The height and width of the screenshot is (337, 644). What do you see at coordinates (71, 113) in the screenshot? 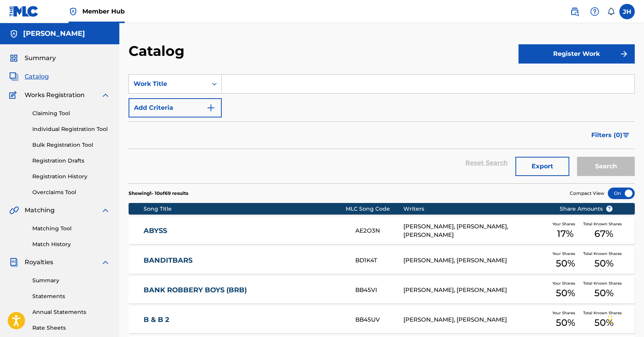
I see `a: Claiming Tool` at bounding box center [71, 113].